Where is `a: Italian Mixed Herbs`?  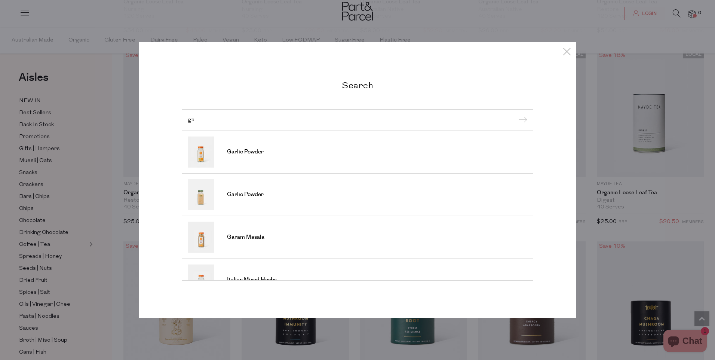 a: Italian Mixed Herbs is located at coordinates (358, 279).